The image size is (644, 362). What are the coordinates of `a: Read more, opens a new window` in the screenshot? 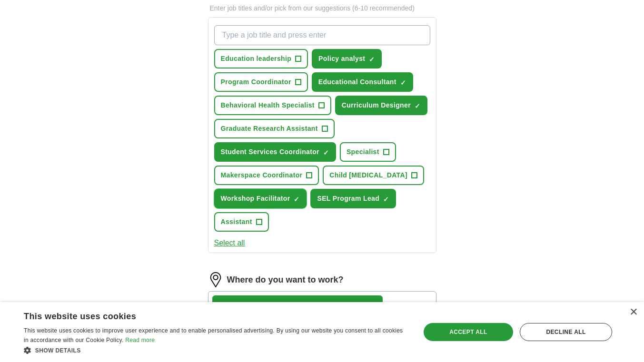 It's located at (140, 340).